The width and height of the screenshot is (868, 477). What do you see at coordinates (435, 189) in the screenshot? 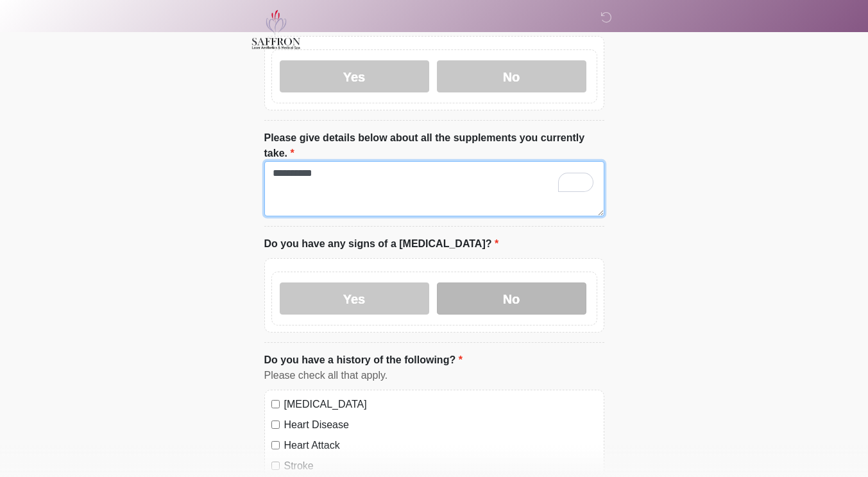
I see `textarea: To enrich screen reader interactions, please activate Accessibility in Grammarly extension settings` at bounding box center [435, 189].